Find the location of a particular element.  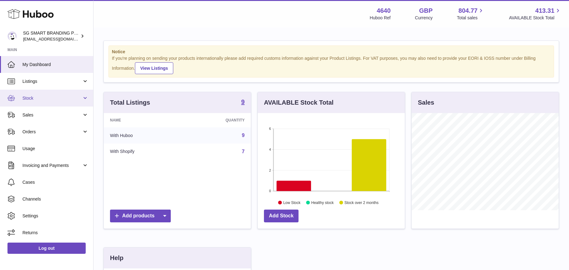

text: 2 is located at coordinates (270, 170).